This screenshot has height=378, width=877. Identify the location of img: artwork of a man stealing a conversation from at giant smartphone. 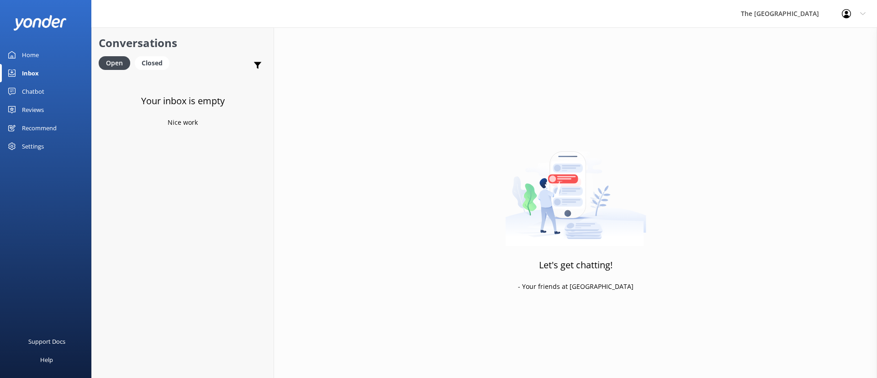
(575, 189).